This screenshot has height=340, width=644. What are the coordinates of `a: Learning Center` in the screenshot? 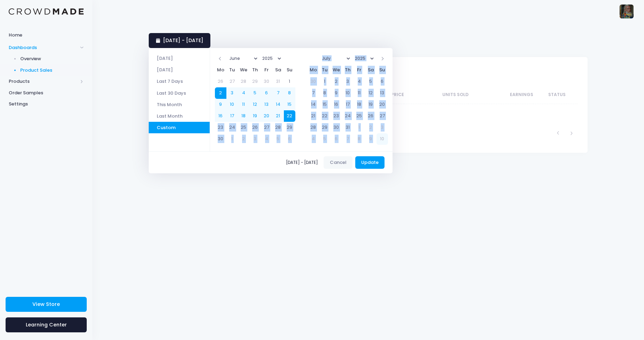 It's located at (46, 325).